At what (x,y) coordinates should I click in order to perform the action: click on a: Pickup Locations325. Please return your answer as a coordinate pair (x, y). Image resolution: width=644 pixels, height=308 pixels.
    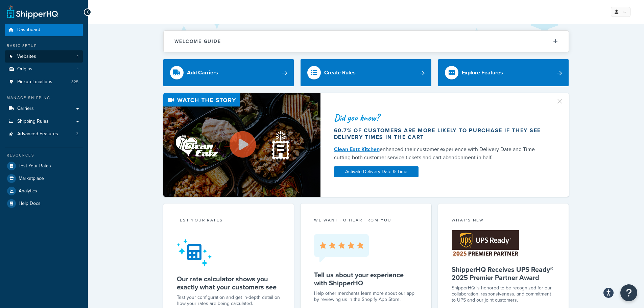
    Looking at the image, I should click on (44, 82).